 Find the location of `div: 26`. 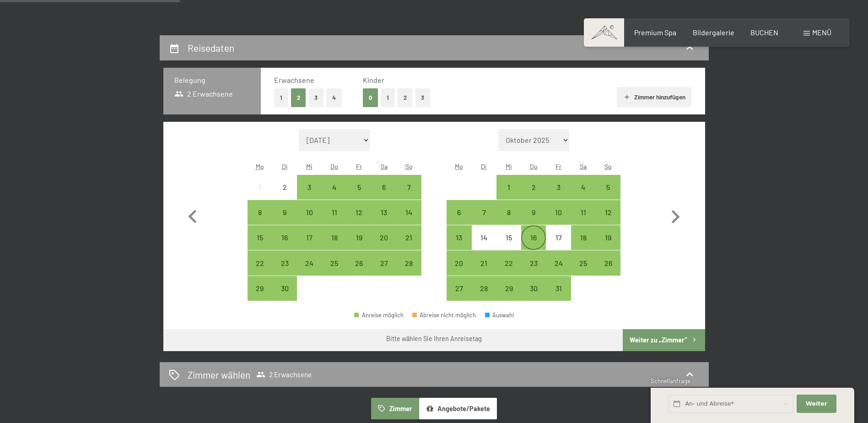

div: 26 is located at coordinates (608, 271).